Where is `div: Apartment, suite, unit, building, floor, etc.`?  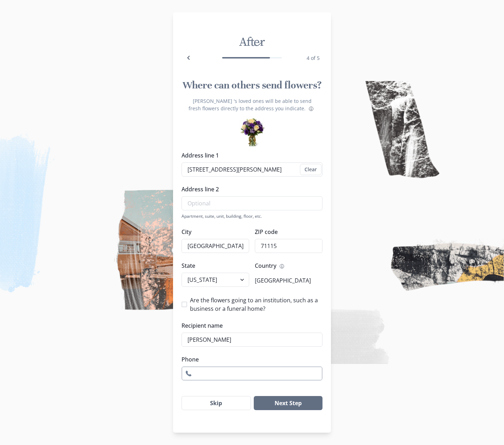
div: Apartment, suite, unit, building, floor, etc. is located at coordinates (252, 216).